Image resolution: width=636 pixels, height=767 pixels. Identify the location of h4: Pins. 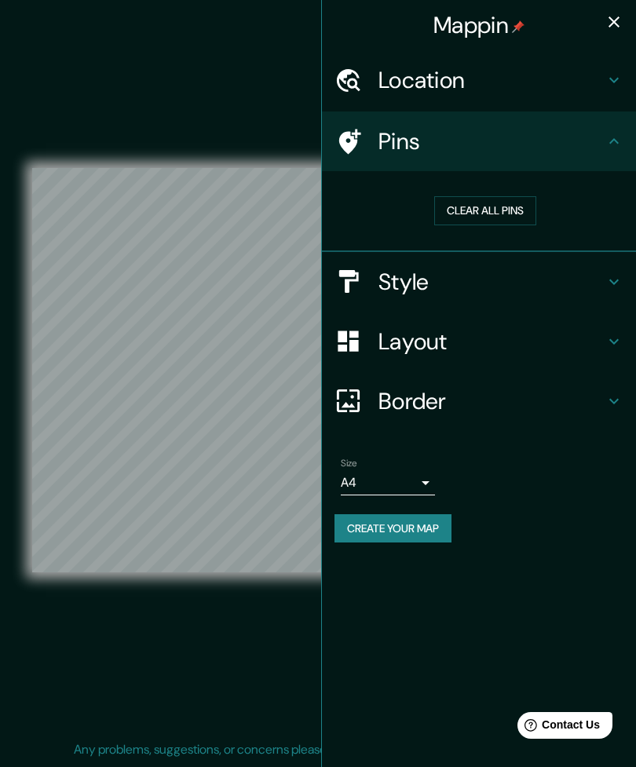
(491, 141).